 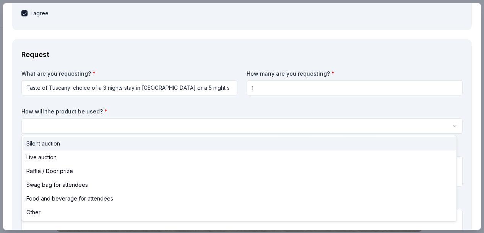 I want to click on span: The Art of the Experience, so click(x=129, y=14).